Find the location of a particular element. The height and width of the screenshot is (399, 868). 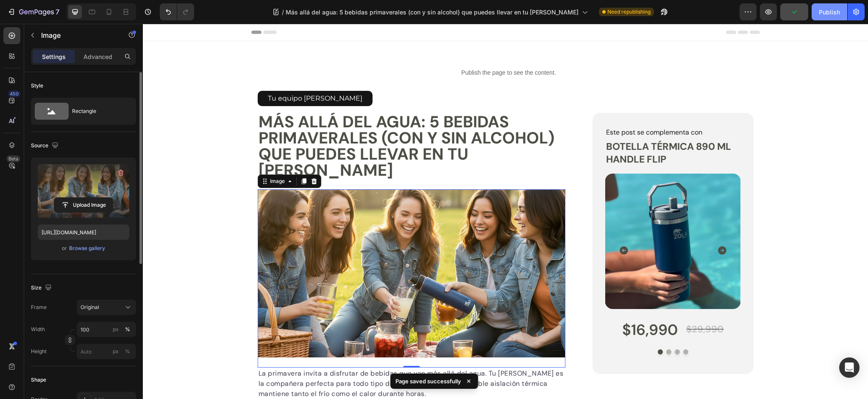

div: Undo/Redo is located at coordinates (177, 12).